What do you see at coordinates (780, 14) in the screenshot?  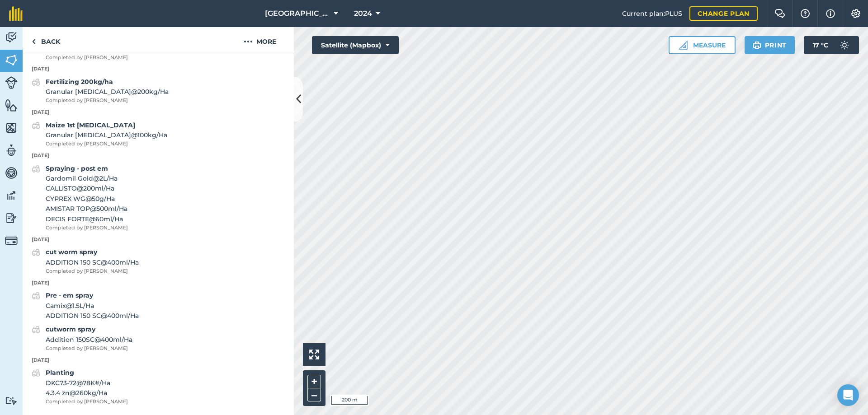 I see `img: Two speech bubbles overlapping with the left bubble in the forefront` at bounding box center [780, 14].